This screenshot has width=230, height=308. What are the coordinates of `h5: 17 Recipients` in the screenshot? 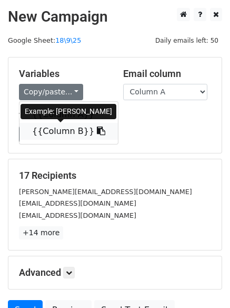 It's located at (115, 175).